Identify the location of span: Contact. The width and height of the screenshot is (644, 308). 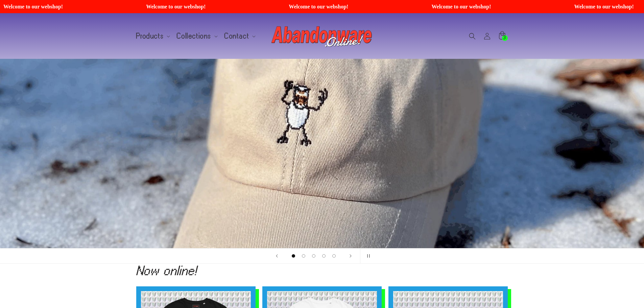
(237, 36).